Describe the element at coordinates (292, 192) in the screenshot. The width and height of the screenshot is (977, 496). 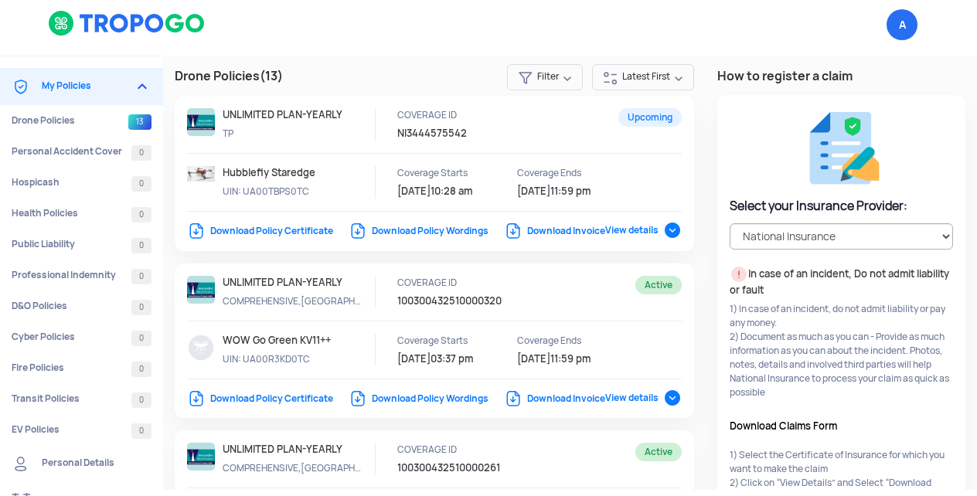
I see `p: UA00TBPS0TC` at that location.